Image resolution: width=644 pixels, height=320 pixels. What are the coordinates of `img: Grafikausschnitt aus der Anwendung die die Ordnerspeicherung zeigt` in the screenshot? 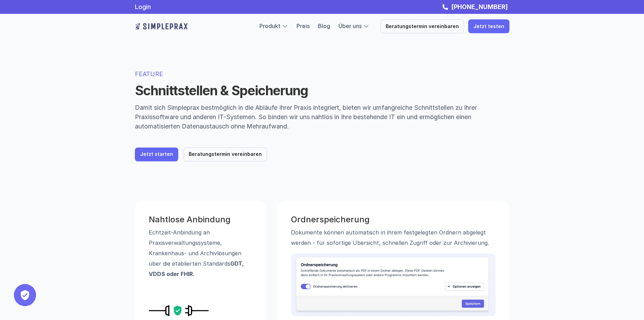 It's located at (393, 285).